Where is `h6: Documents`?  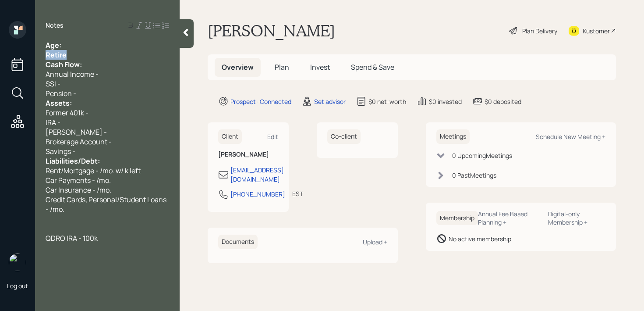 h6: Documents is located at coordinates (238, 241).